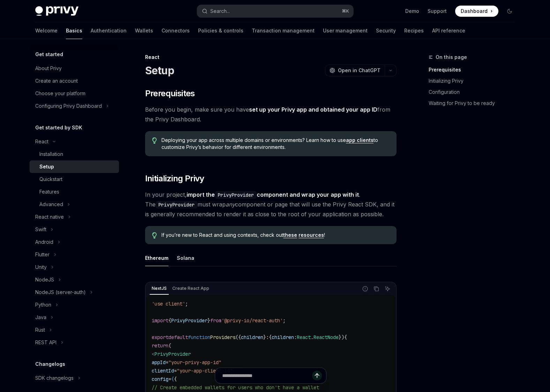  What do you see at coordinates (74, 94) in the screenshot?
I see `a: Choose your platform` at bounding box center [74, 94].